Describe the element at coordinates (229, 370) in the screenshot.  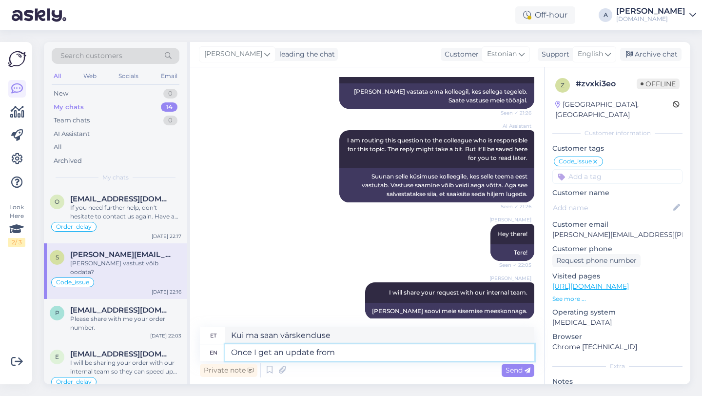
I see `div: Private note` at that location.